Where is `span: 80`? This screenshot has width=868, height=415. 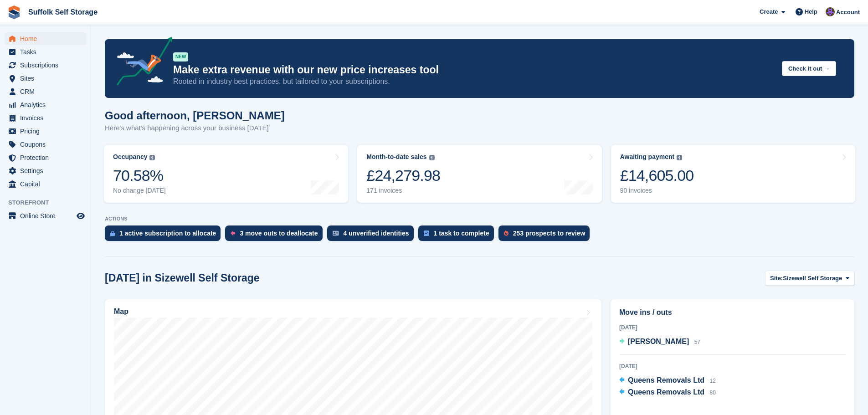 span: 80 is located at coordinates (712, 393).